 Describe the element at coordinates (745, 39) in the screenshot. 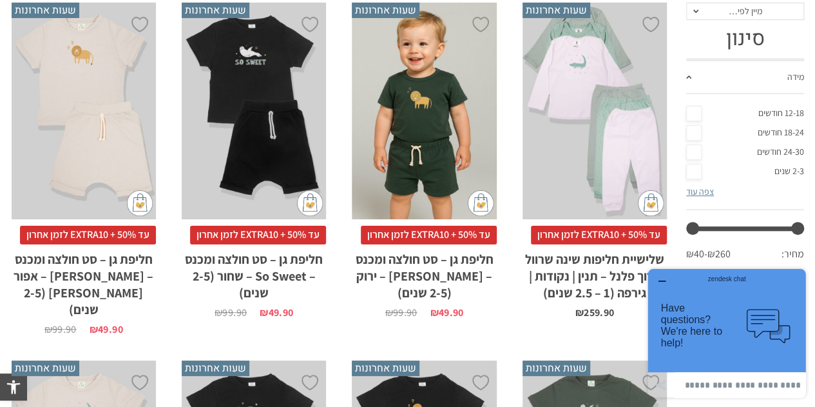

I see `h3: סינון` at that location.